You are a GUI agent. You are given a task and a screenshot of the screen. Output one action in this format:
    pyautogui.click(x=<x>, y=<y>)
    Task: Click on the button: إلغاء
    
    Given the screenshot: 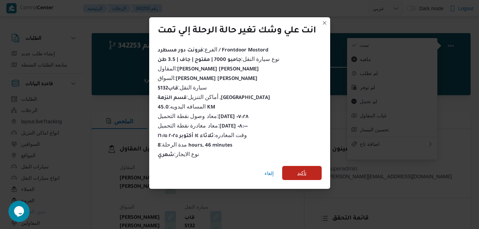 What is the action you would take?
    pyautogui.click(x=269, y=173)
    